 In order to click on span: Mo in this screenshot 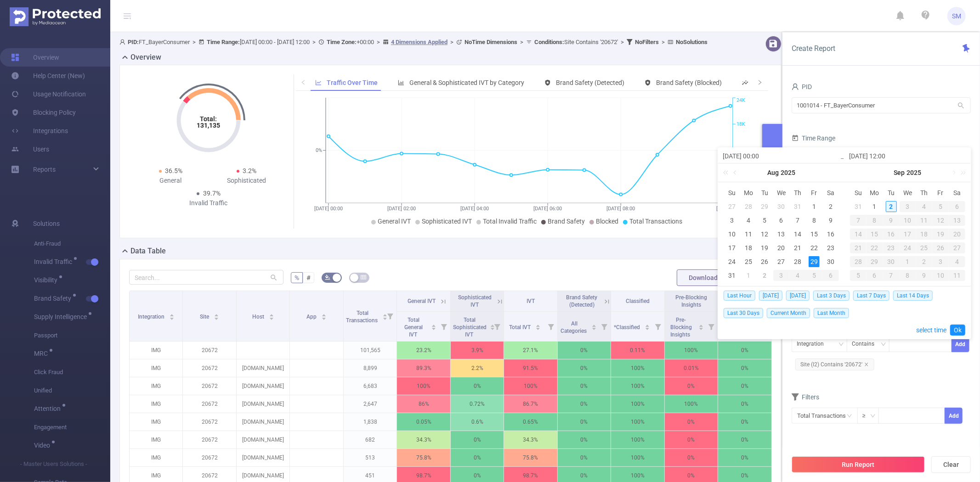, I will do `click(875, 193)`.